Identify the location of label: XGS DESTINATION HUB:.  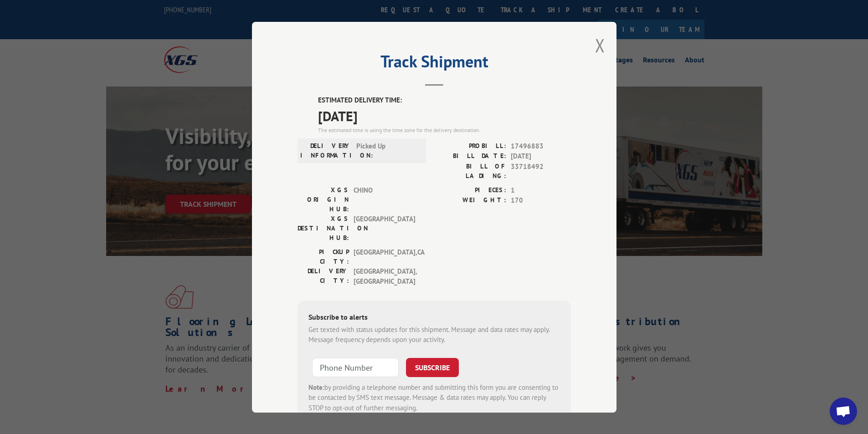
(323, 227).